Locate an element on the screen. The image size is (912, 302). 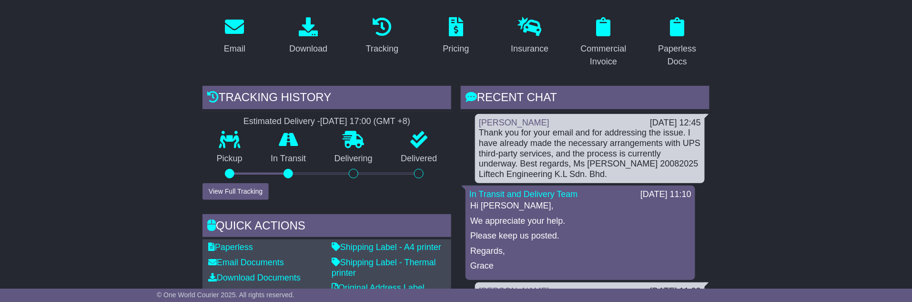
div: Insurance is located at coordinates (529, 49).